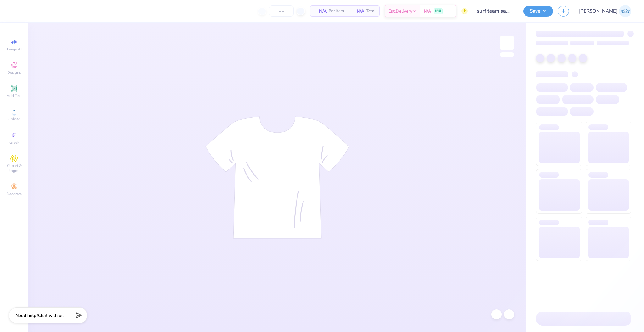 The height and width of the screenshot is (332, 644). What do you see at coordinates (278, 177) in the screenshot?
I see `img: tee-skeleton.svg` at bounding box center [278, 177].